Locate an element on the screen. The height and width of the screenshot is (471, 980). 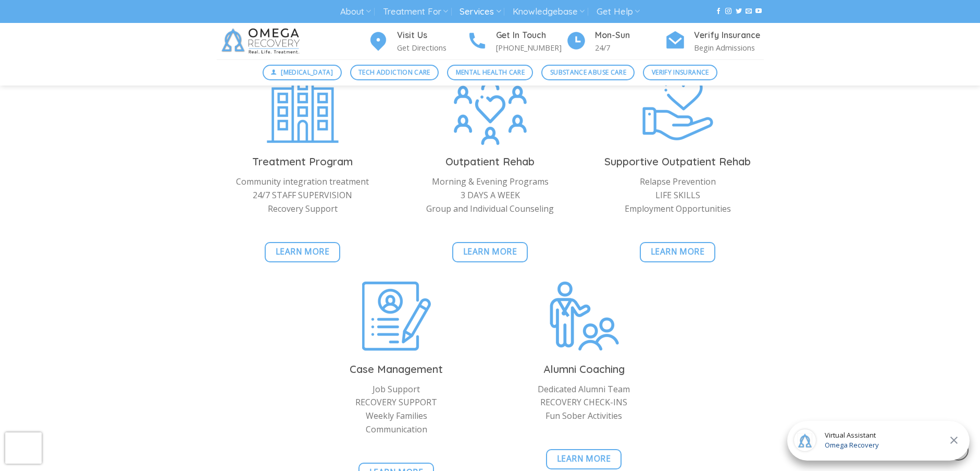
a: About is located at coordinates (356, 12).